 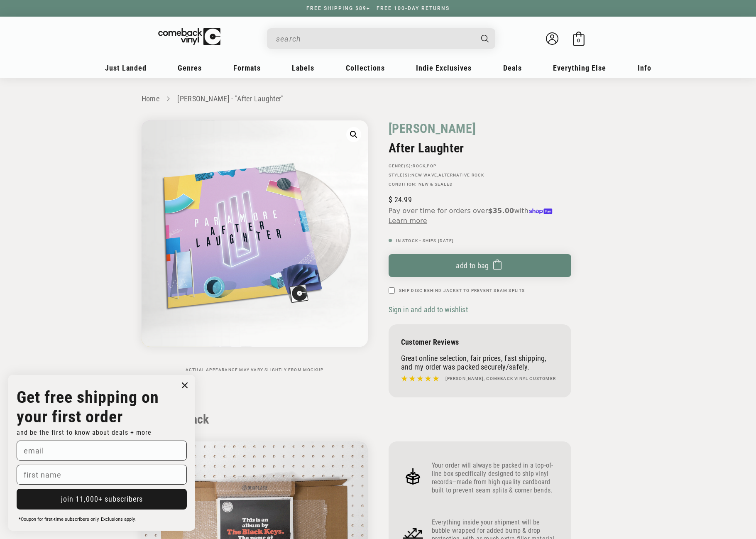 What do you see at coordinates (462, 290) in the screenshot?
I see `label: Ship Disc Behind Jacket To Prevent Seam Splits` at bounding box center [462, 290].